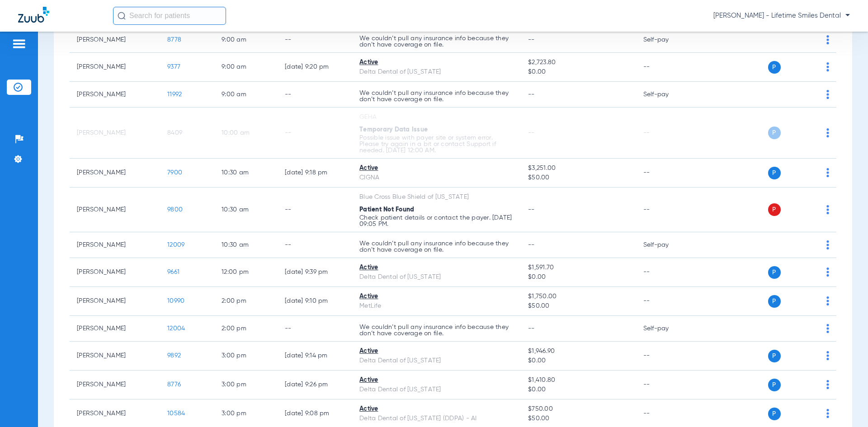  I want to click on span: Patient Not Found, so click(386, 209).